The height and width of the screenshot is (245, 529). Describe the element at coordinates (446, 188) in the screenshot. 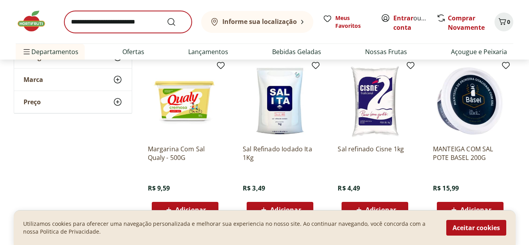

I see `span: R$ 15,99` at that location.